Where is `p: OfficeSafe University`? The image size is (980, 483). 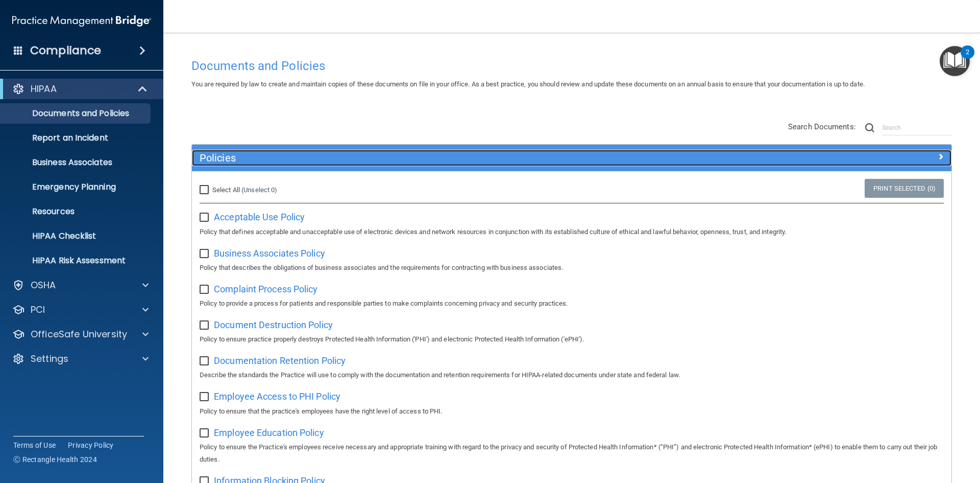
p: OfficeSafe University is located at coordinates (79, 334).